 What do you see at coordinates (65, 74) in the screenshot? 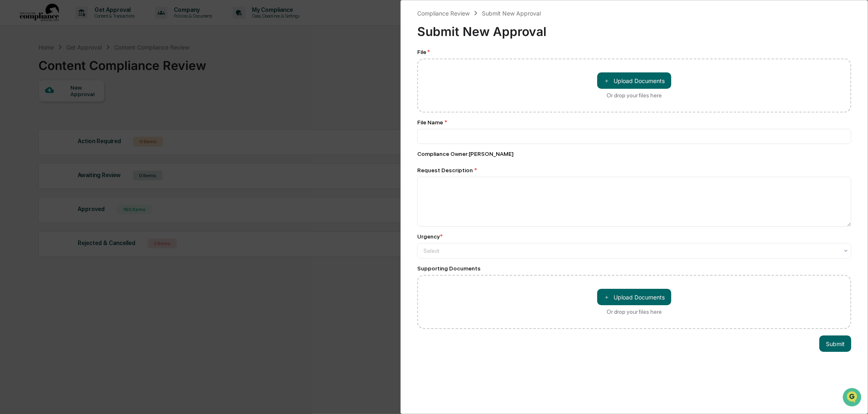
I see `div: We're available if you need us!` at bounding box center [65, 74].